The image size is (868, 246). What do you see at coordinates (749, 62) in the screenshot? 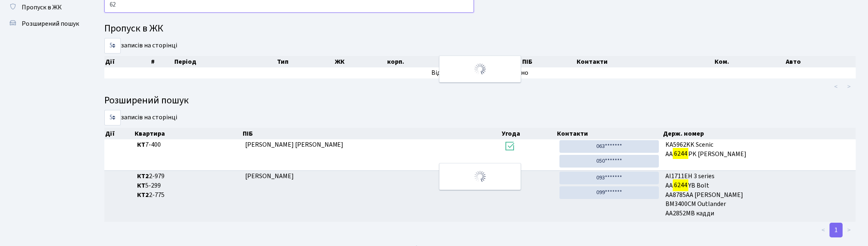
I see `th: Ком.` at bounding box center [749, 62].